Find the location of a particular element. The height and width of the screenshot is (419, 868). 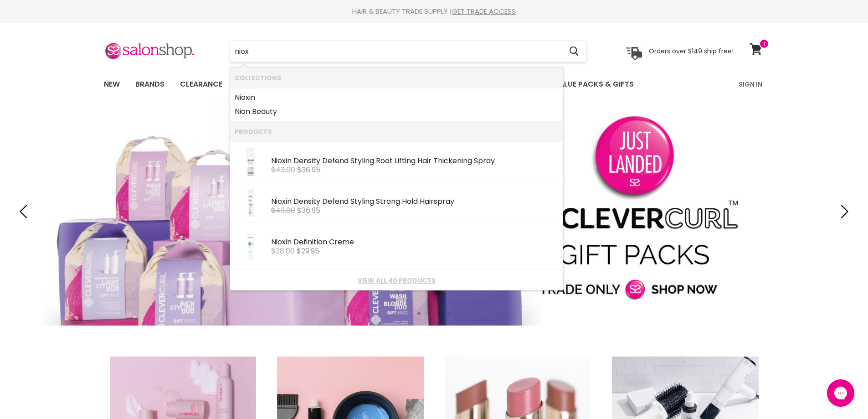

img: Nioxin_Definition_Creme_200x.jpg is located at coordinates (251, 247).